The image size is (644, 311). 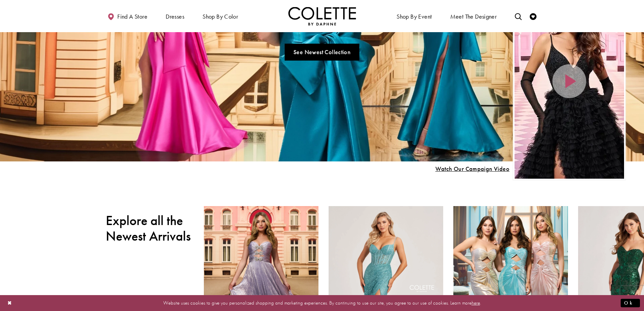 What do you see at coordinates (474, 16) in the screenshot?
I see `span: Meet the designer` at bounding box center [474, 16].